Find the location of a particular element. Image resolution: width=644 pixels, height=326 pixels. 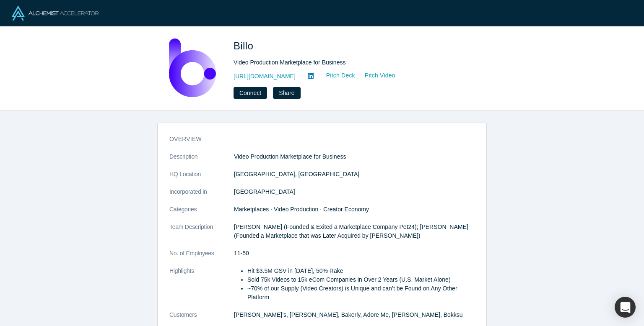

dt: Highlights is located at coordinates (201, 289).